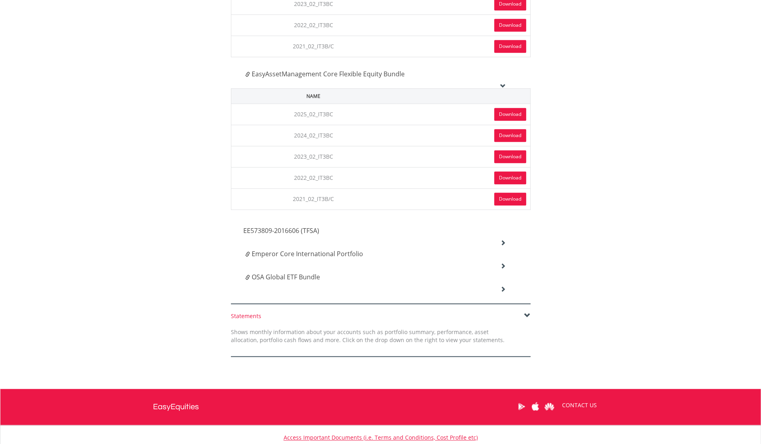  Describe the element at coordinates (313, 156) in the screenshot. I see `td: 2023_02_IT3BC` at that location.